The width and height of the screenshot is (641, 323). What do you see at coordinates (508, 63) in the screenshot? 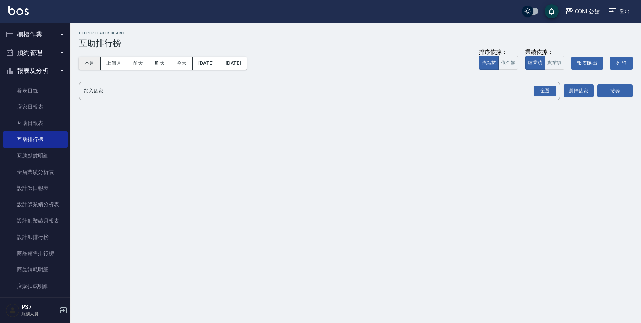
I see `button: 依金額` at bounding box center [508, 63].